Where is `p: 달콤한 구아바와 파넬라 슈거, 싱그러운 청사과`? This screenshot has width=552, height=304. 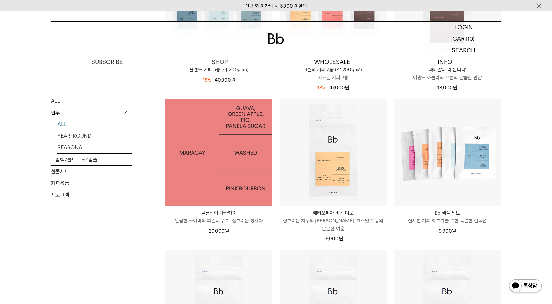
p: 달콤한 구아바와 파넬라 슈거, 싱그러운 청사과 is located at coordinates (219, 221).